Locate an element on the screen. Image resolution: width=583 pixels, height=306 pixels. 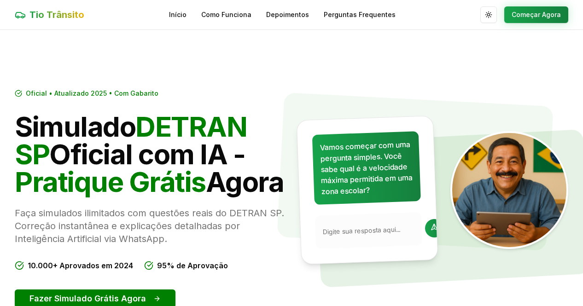
p: Vamos começar com uma pergunta simples. Você sabe qual é a velocidade máxima permitida em uma zon... is located at coordinates (366, 168).